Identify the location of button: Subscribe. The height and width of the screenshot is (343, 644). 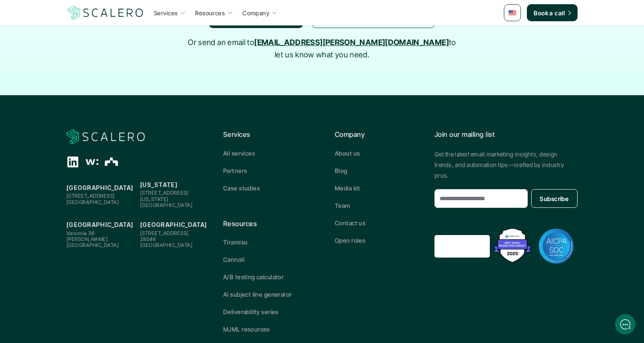
(554, 199).